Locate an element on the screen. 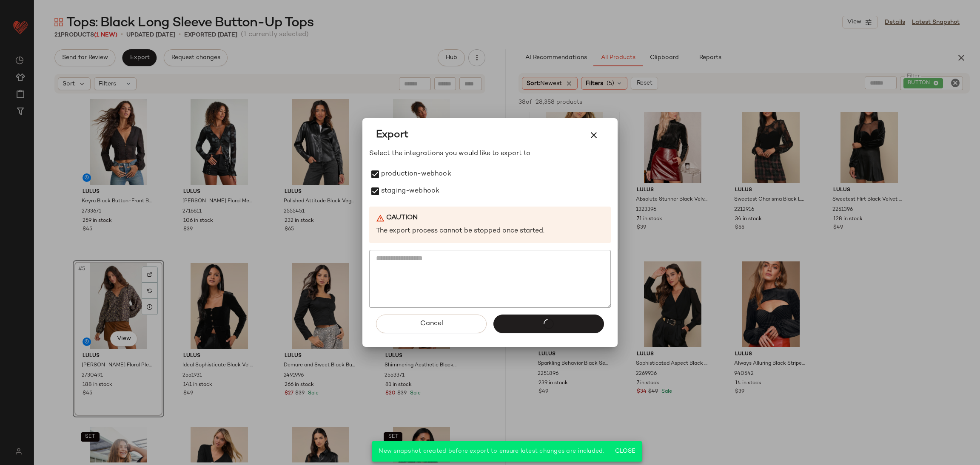 The width and height of the screenshot is (980, 465). span: New snapshot created before export to ensure latest changes are included. is located at coordinates (491, 451).